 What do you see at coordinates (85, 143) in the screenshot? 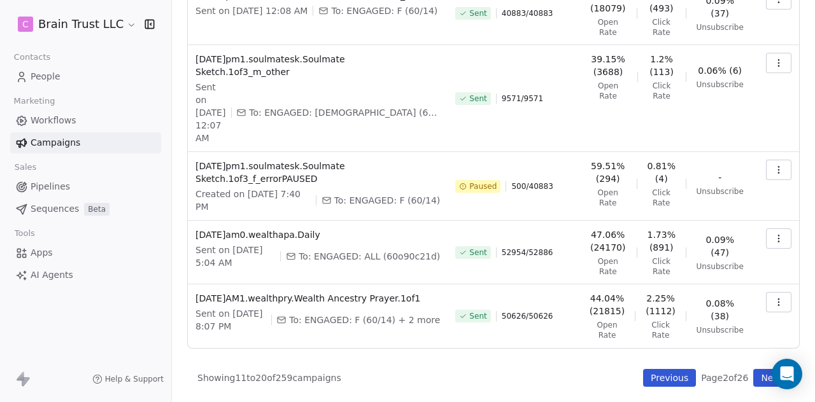
I see `a: Campaigns` at bounding box center [85, 143].